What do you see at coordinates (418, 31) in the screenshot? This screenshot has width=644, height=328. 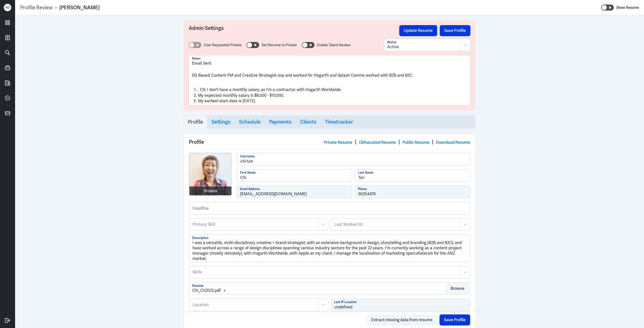 I see `button: Update Resume` at bounding box center [418, 31].